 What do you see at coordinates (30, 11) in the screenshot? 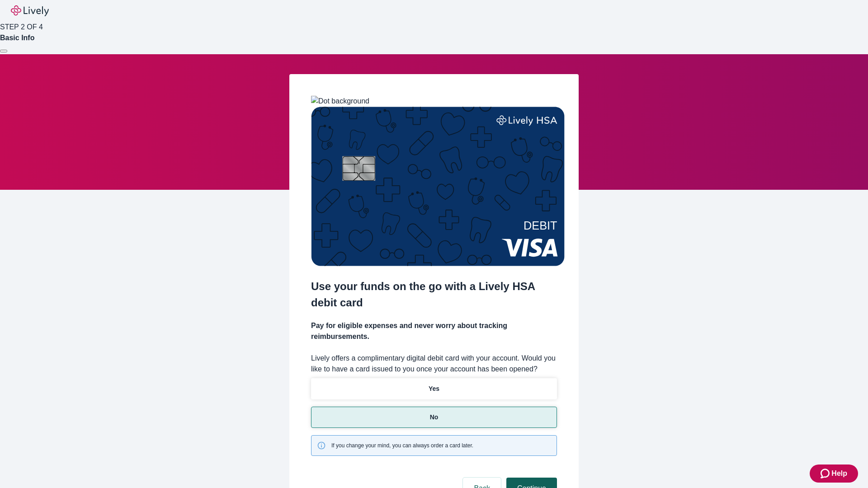
I see `img: Lively` at bounding box center [30, 11].